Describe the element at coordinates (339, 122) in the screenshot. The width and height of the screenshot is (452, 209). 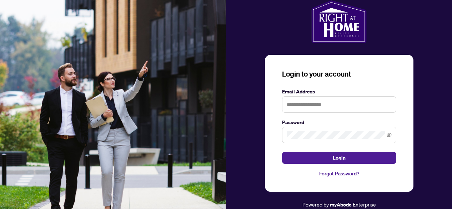
I see `label: Password` at that location.